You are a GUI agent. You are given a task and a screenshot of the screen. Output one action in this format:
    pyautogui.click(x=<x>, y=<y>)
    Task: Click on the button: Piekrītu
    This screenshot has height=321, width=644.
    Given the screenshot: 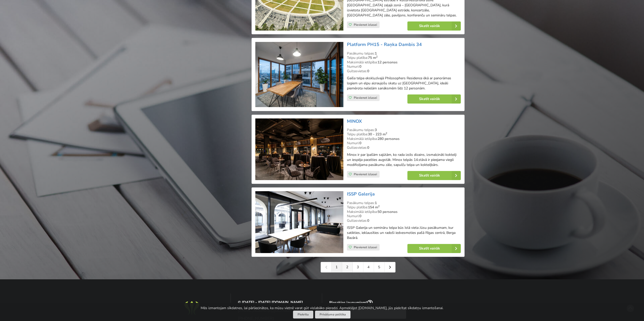 What is the action you would take?
    pyautogui.click(x=303, y=315)
    